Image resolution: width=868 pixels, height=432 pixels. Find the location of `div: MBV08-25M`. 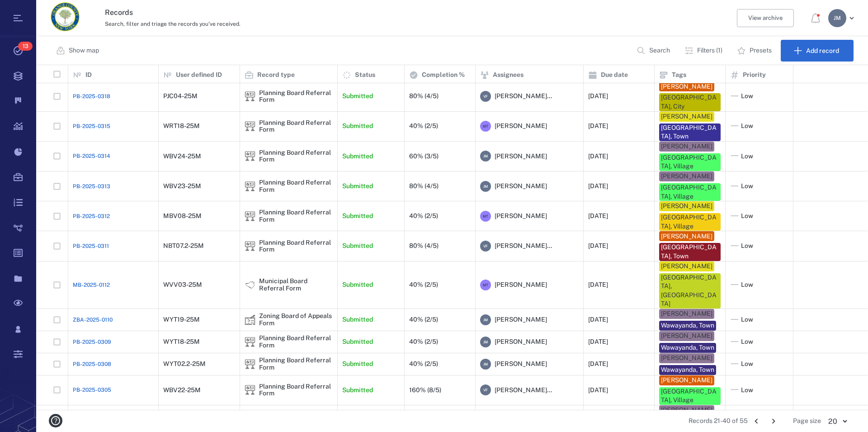

div: MBV08-25M is located at coordinates (183, 215).